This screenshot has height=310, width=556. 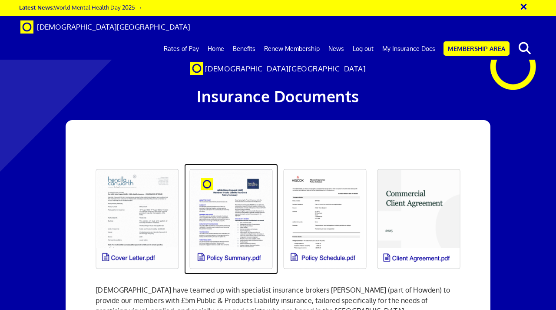 I want to click on button: search, so click(x=525, y=48).